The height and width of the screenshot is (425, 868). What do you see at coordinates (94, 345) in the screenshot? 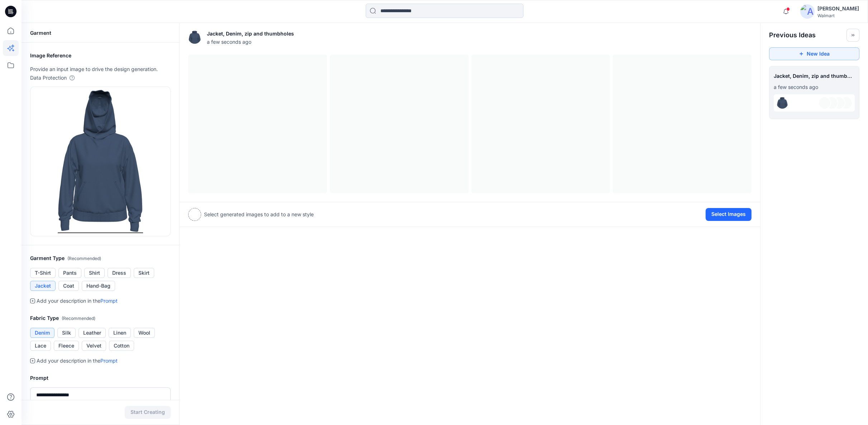
I see `button: Velvet` at bounding box center [94, 345].